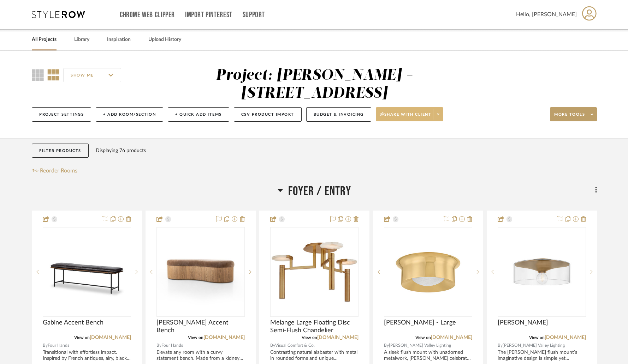 The width and height of the screenshot is (628, 364). Describe the element at coordinates (573, 114) in the screenshot. I see `button: More tools` at that location.